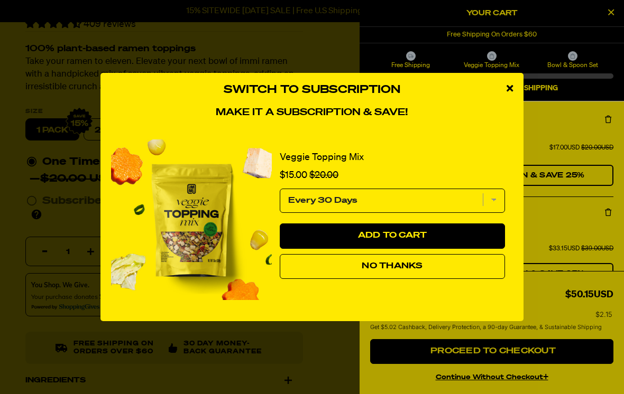  I want to click on div: close modal, so click(510, 89).